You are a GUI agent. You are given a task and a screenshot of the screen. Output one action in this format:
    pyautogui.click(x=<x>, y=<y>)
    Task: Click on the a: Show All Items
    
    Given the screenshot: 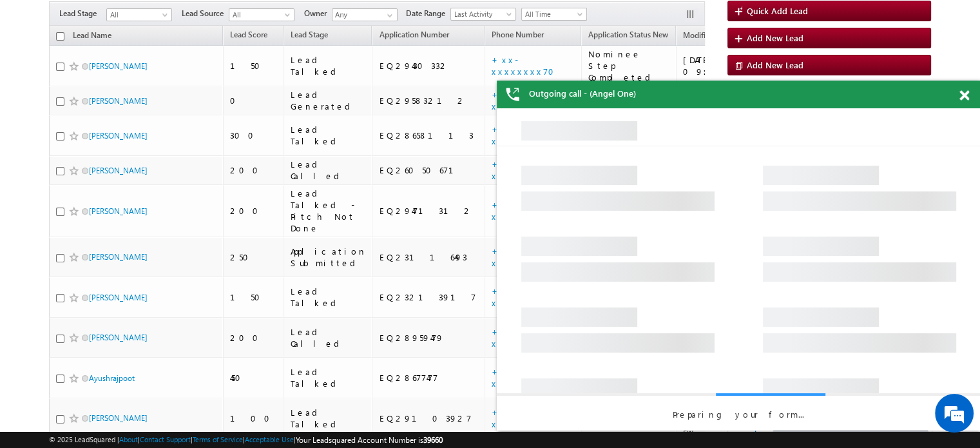 What is the action you would take?
    pyautogui.click(x=388, y=16)
    